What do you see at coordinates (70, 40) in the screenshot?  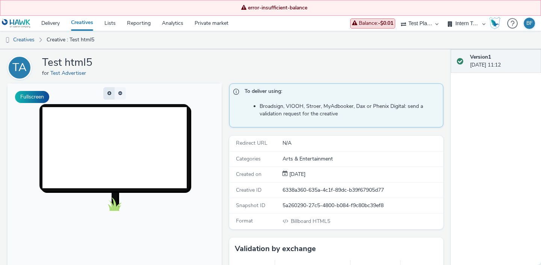 I see `a: Creative : Test html5` at bounding box center [70, 40].